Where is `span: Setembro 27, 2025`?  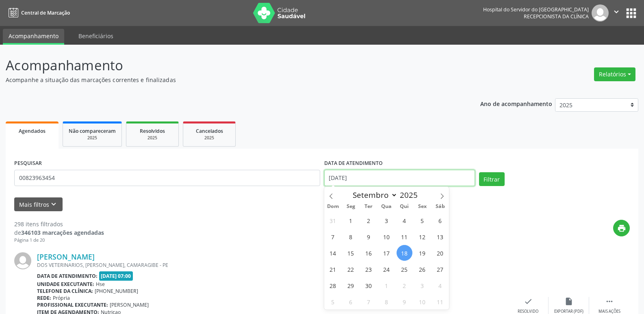
span: Setembro 27, 2025 is located at coordinates (440, 269).